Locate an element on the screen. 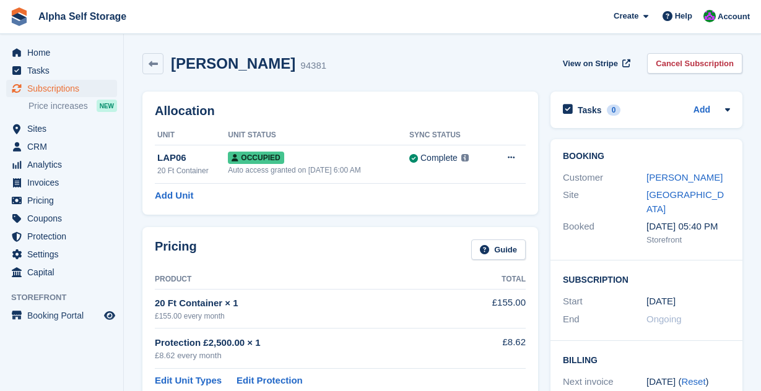  span: Help is located at coordinates (683, 16).